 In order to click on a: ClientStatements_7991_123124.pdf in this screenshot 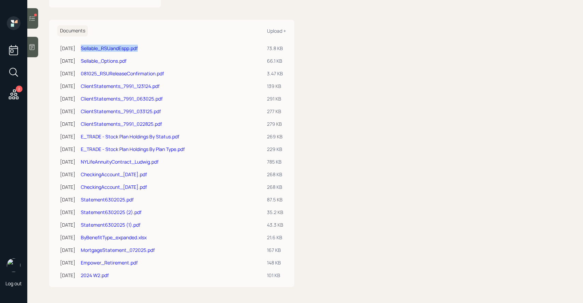, I will do `click(120, 86)`.